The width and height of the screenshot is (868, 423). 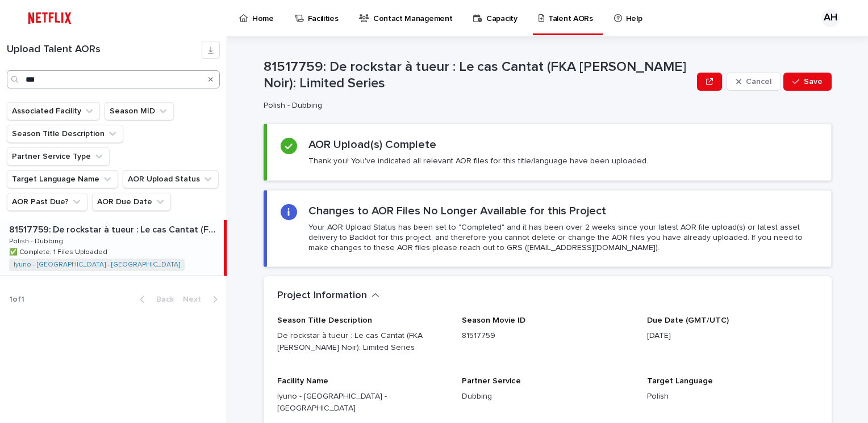 What do you see at coordinates (115, 228) in the screenshot?
I see `p: 81517759: De rockstar à tueur : Le cas Cantat (FKA Désir Noir): Limited Series` at bounding box center [115, 228].